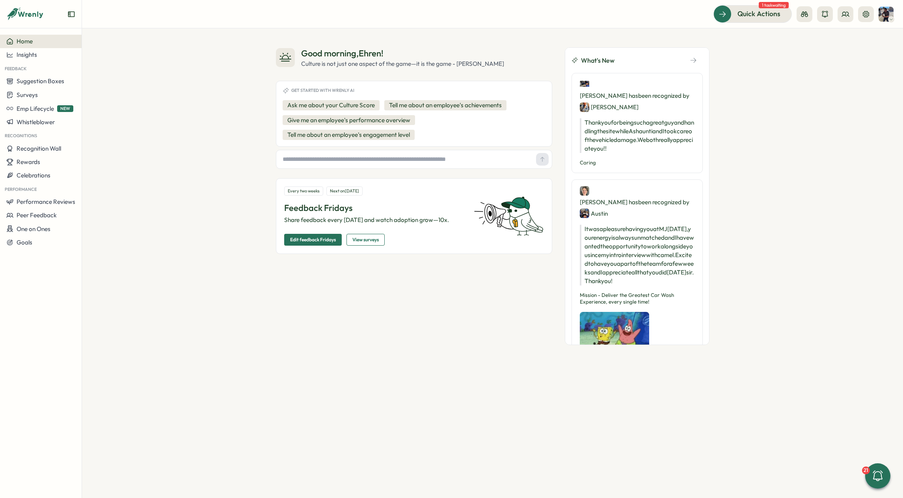  I want to click on button: Quick Actions, so click(753, 14).